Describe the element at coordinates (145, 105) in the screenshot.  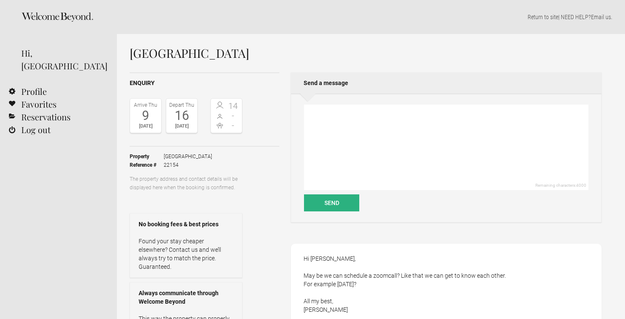
I see `div: Arrive Thu` at that location.